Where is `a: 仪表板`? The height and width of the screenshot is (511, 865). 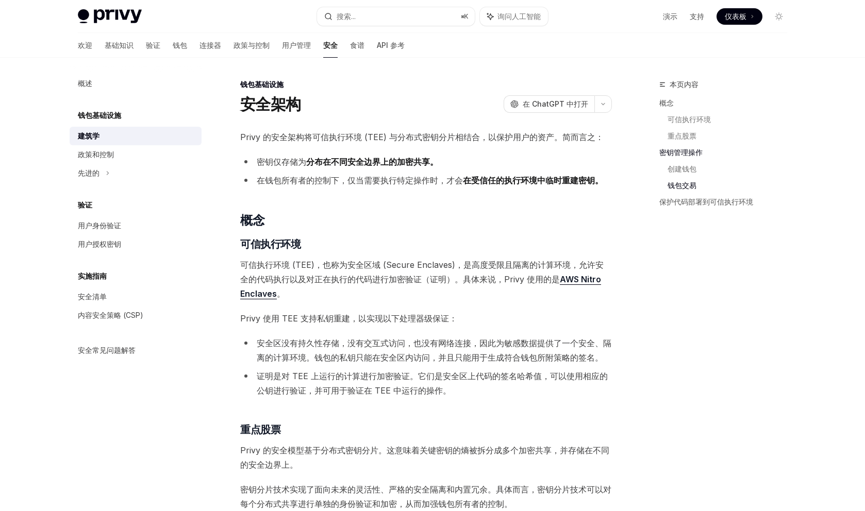
a: 仪表板 is located at coordinates (739, 16).